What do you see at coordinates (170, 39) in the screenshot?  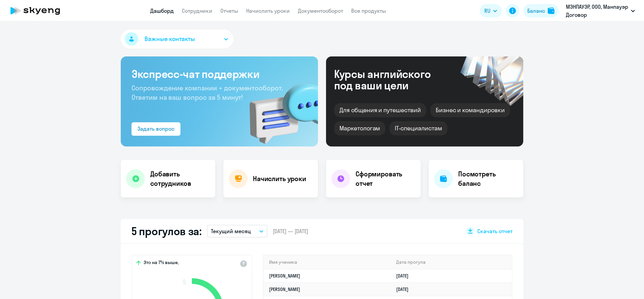 I see `span: Важные контакты` at bounding box center [170, 39].